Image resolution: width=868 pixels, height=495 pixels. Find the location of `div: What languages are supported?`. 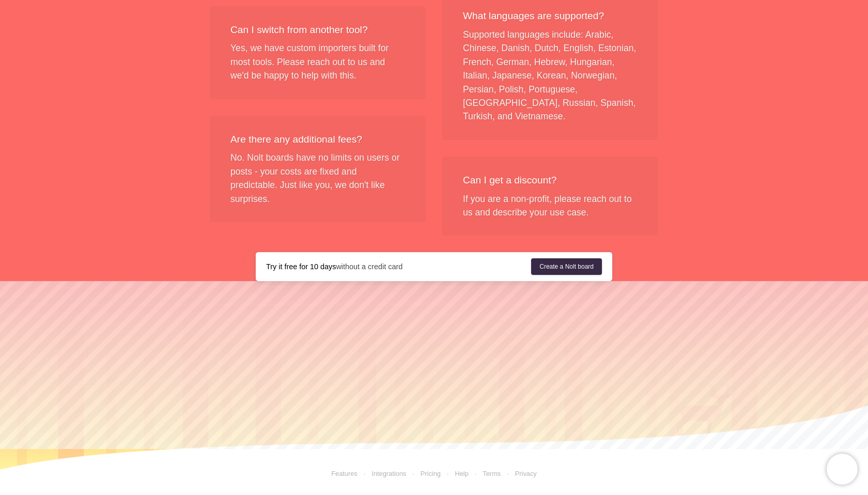

div: What languages are supported? is located at coordinates (550, 16).